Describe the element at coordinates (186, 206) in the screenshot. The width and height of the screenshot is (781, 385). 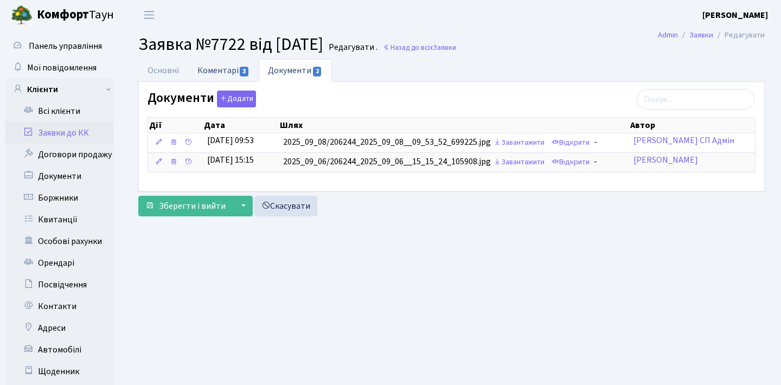
I see `button: Зберегти і вийти` at that location.